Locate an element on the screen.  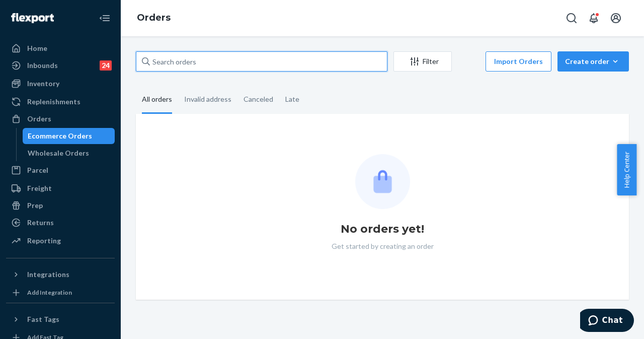
a: Add Integration is located at coordinates (61, 293).